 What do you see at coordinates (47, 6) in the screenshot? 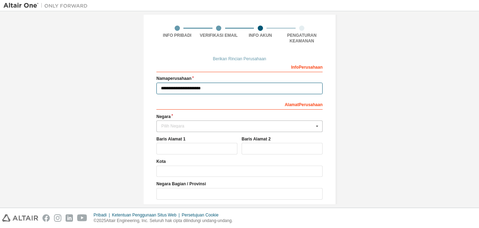
I see `img: Altair Satu` at bounding box center [47, 6].